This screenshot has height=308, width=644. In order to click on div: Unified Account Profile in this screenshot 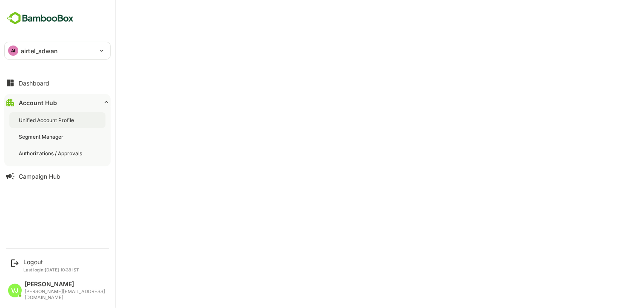, I will do `click(47, 120)`.